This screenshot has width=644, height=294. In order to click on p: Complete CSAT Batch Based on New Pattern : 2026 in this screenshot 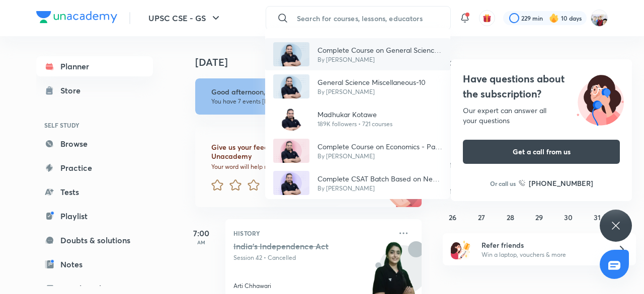, I will do `click(380, 179)`.